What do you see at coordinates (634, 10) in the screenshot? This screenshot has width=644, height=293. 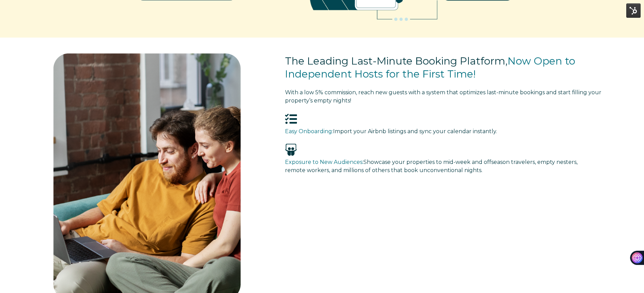 I see `img: HubSpot Tools Menu Toggle` at bounding box center [634, 10].